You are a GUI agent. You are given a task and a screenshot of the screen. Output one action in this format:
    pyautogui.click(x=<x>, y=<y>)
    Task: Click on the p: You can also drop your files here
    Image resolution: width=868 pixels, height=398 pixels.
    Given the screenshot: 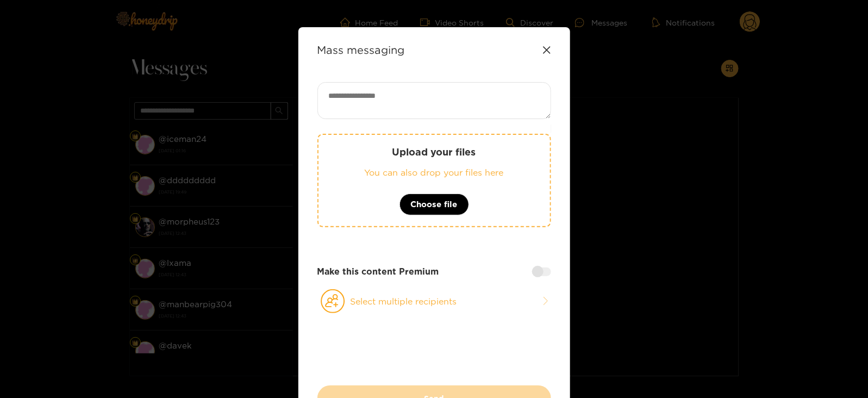 What is the action you would take?
    pyautogui.click(x=434, y=172)
    